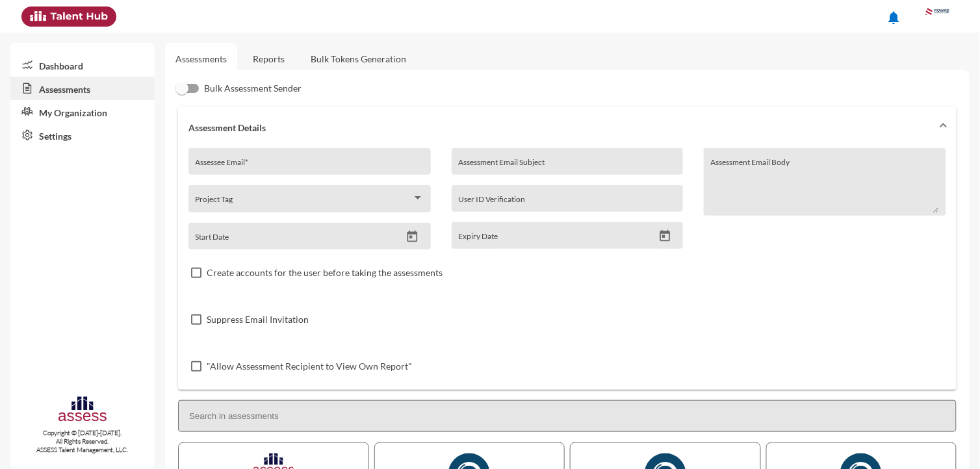 Image resolution: width=980 pixels, height=469 pixels. What do you see at coordinates (82, 65) in the screenshot?
I see `a: Dashboard` at bounding box center [82, 65].